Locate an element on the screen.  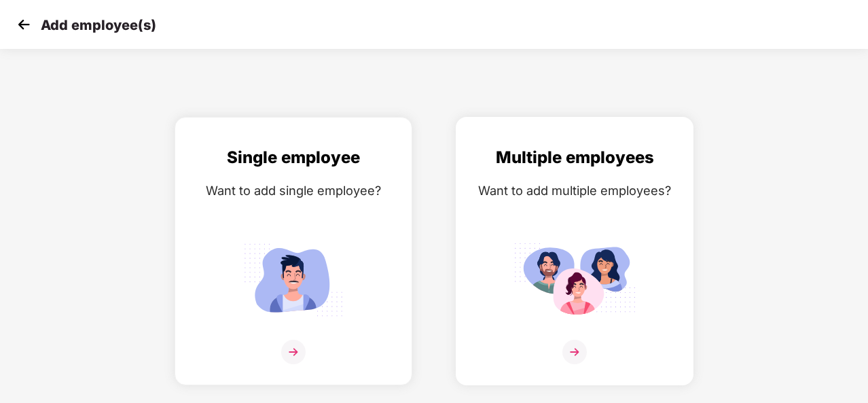
img: svg+xml;base64,PHN2ZyB4bWxucz0iaHR0cDovL3d3dy53My5vcmcvMjAwMC9zdmciIGlkPSJNdWx0aXBsZV9lbXBsb3llZS... is located at coordinates (575, 279).